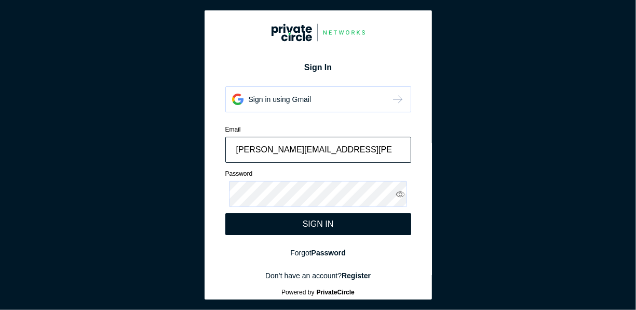  What do you see at coordinates (335, 292) in the screenshot?
I see `strong: PrivateCircle` at bounding box center [335, 292].